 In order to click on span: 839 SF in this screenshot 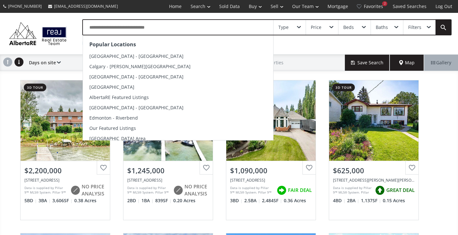, I will do `click(163, 201)`.